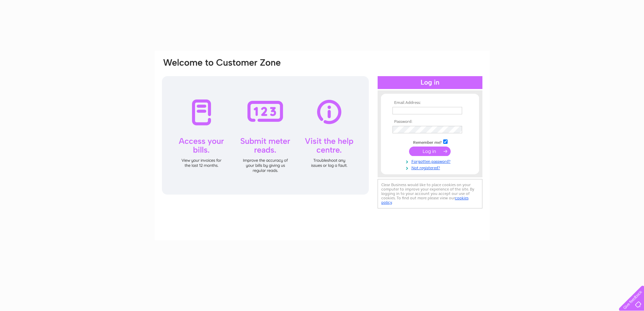  What do you see at coordinates (431, 161) in the screenshot?
I see `a: Forgotten password?` at bounding box center [431, 161].